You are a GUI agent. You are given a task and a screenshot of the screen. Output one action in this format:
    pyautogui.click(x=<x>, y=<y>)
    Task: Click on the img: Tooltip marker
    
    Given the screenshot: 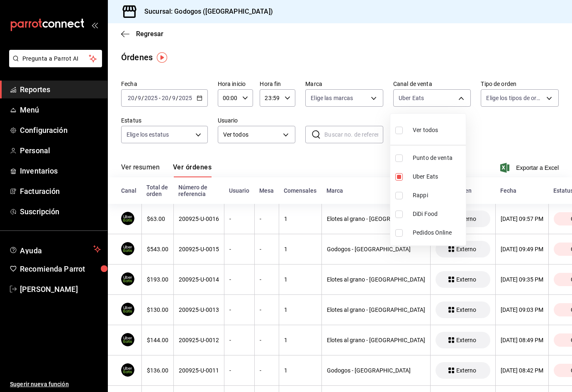 What is the action you would take?
    pyautogui.click(x=161, y=57)
    